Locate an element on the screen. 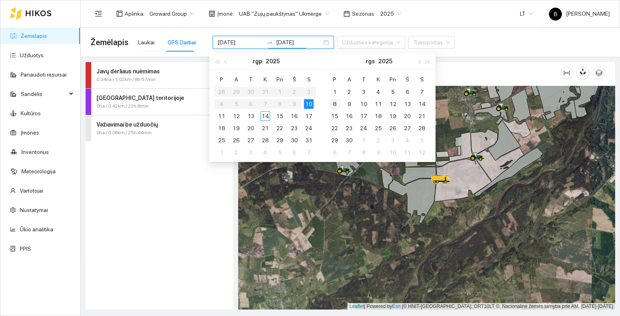 The width and height of the screenshot is (620, 316). td: 2025-08-13 is located at coordinates (251, 116).